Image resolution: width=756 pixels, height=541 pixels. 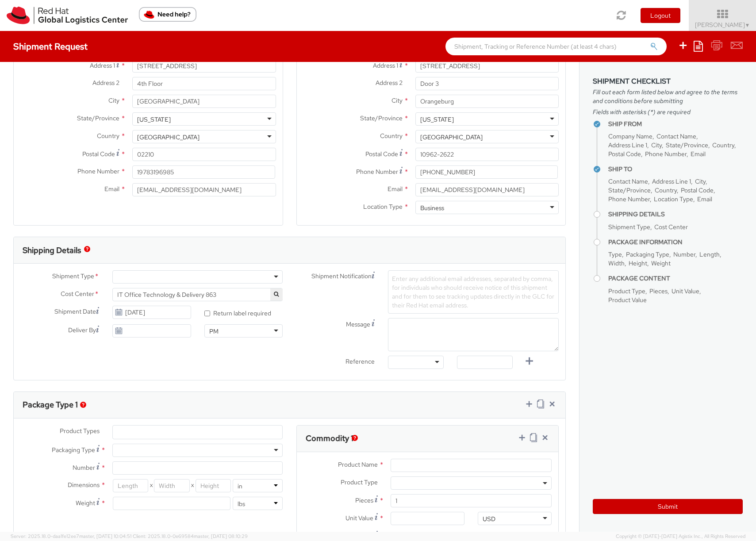 What do you see at coordinates (341, 276) in the screenshot?
I see `span: Shipment Notification` at bounding box center [341, 276].